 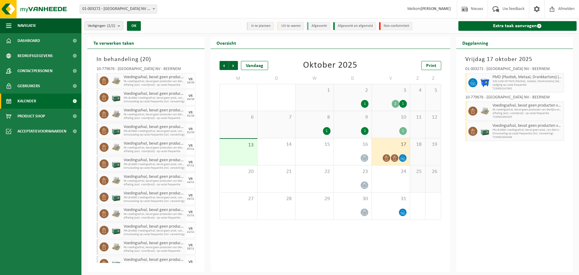 What do you see at coordinates (190, 132) in the screenshot?
I see `div: 31/10` at bounding box center [190, 132].